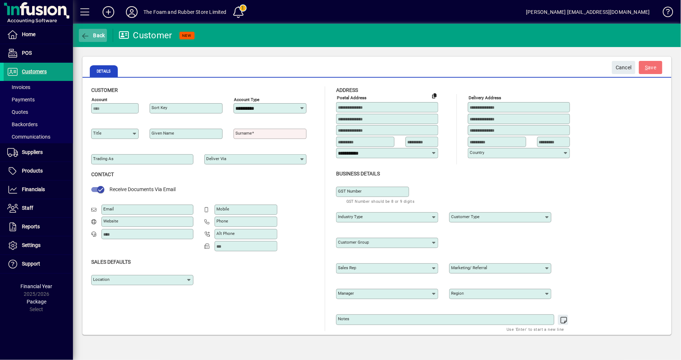 The height and width of the screenshot is (360, 681). What do you see at coordinates (32, 171) in the screenshot?
I see `span: Products` at bounding box center [32, 171].